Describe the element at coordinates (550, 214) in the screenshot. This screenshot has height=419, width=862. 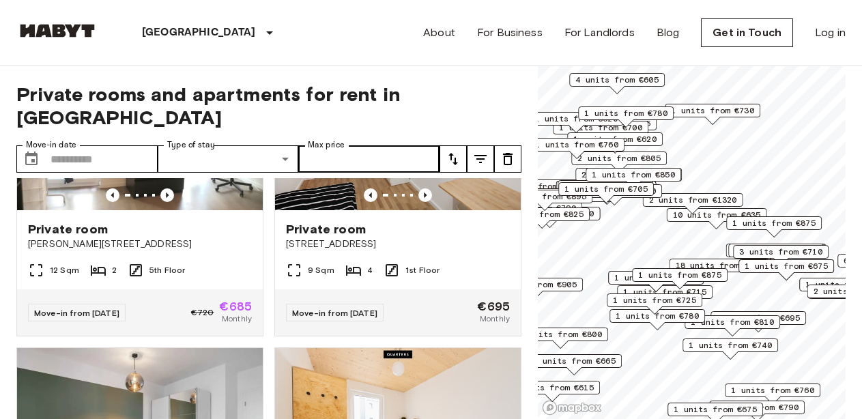
I see `span: 1 units from €1200` at that location.